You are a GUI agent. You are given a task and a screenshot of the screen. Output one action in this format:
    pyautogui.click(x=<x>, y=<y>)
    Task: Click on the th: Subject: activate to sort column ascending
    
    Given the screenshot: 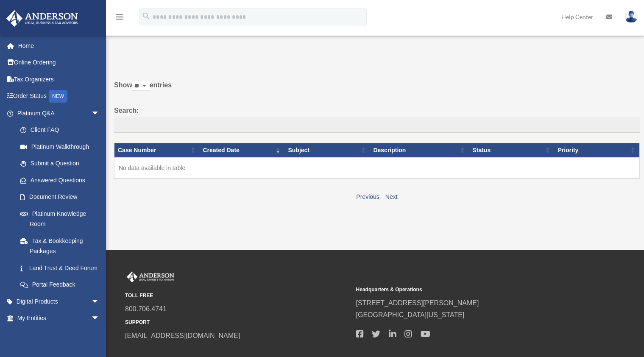 What is the action you would take?
    pyautogui.click(x=327, y=150)
    